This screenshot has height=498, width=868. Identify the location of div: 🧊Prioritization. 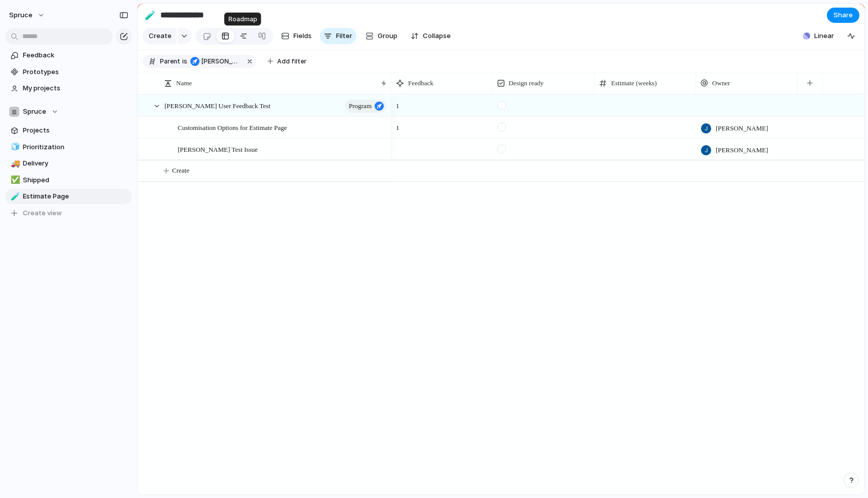
(68, 147).